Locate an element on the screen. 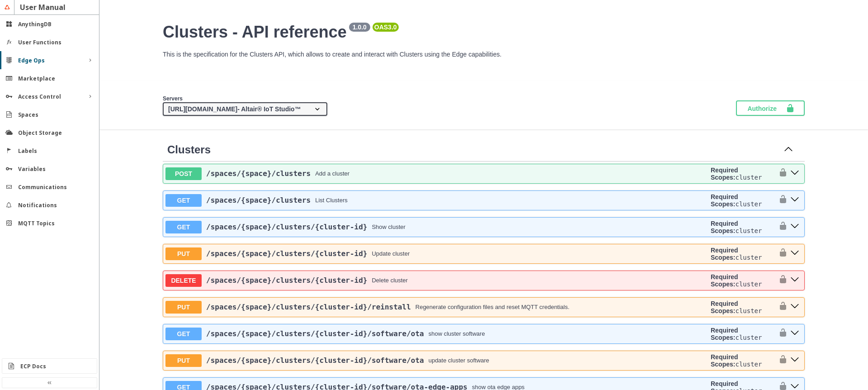 This screenshot has height=390, width=868. pre: 1.0.0 is located at coordinates (359, 27).